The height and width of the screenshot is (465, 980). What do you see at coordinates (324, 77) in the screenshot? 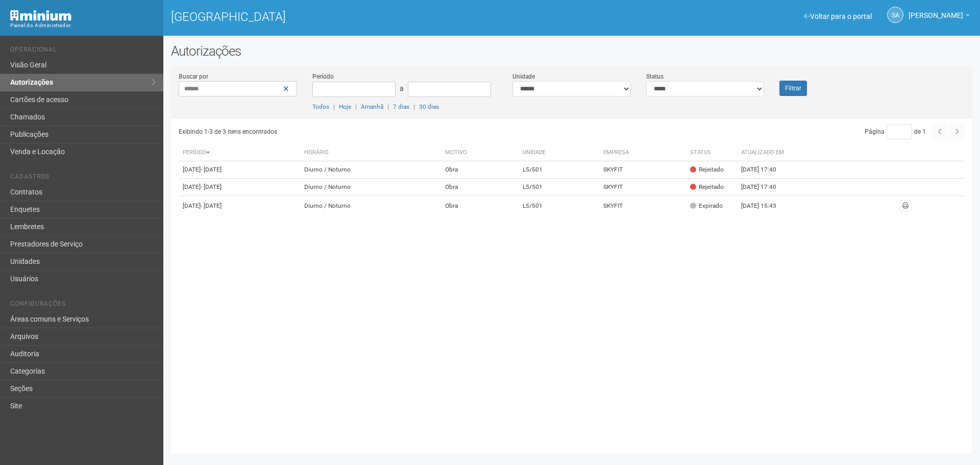
I see `label: Período` at bounding box center [324, 77].